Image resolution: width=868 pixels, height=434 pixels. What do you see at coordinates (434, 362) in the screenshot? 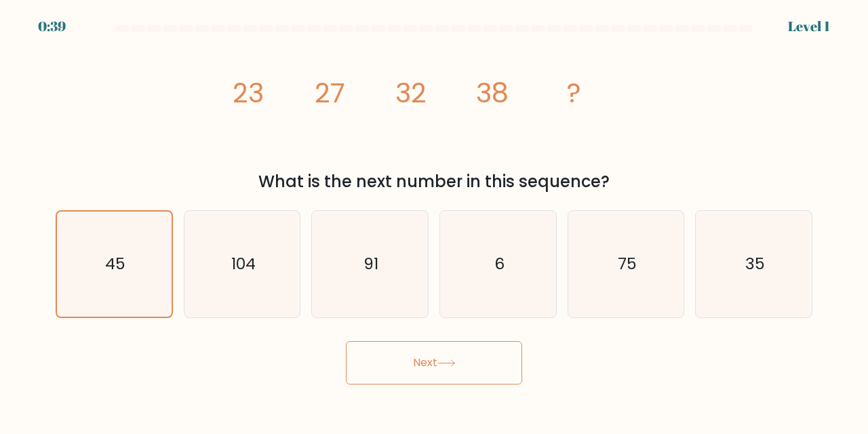
I see `button: Next` at bounding box center [434, 362].